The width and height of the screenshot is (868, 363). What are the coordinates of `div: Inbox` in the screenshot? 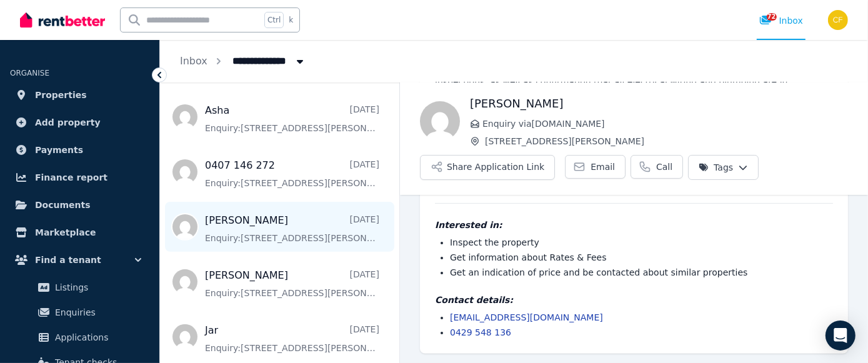 It's located at (781, 21).